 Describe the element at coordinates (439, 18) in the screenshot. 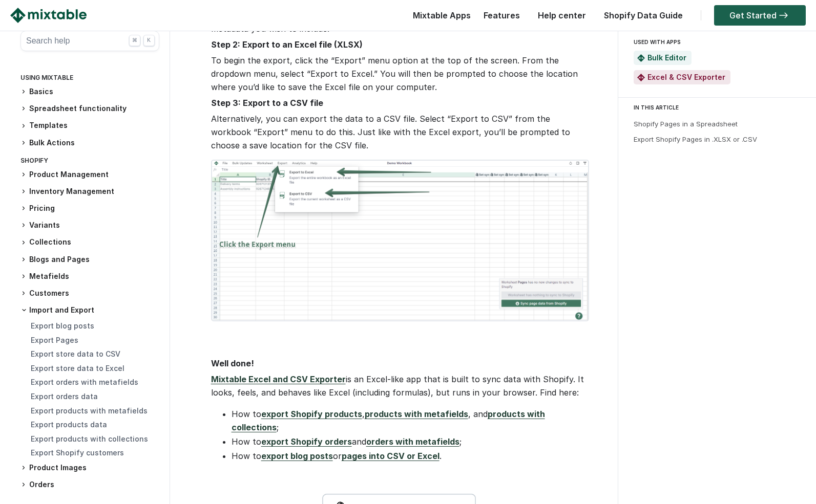

I see `div: Mixtable Apps` at that location.